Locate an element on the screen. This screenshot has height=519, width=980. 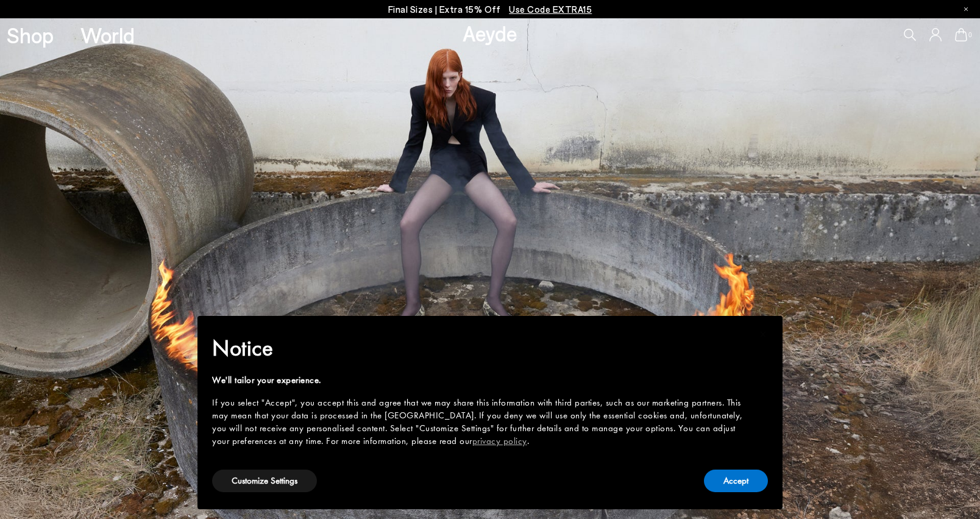
button: Close this notice is located at coordinates (763, 334).